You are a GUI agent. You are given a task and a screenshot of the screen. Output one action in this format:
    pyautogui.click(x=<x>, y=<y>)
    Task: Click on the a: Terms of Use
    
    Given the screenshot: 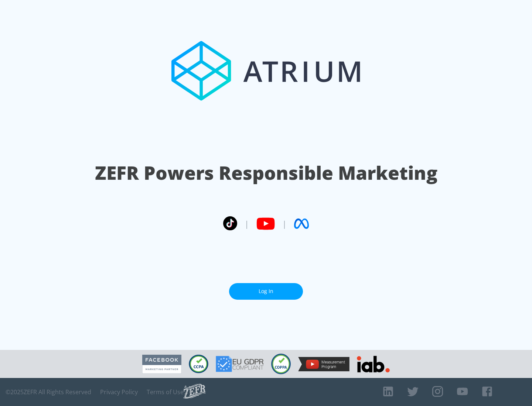 What is the action you would take?
    pyautogui.click(x=165, y=392)
    